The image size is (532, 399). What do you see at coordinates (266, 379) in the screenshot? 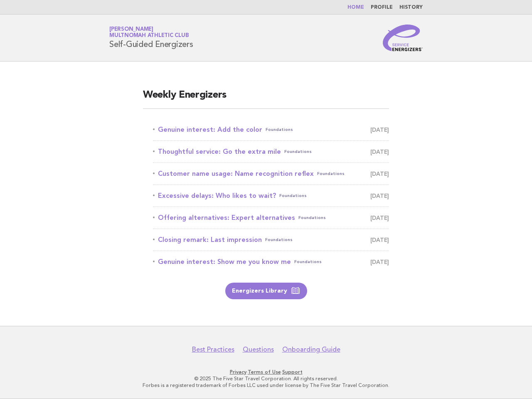
I see `p: © 2025 The Five Star Travel Corporation. All rights reserved.` at bounding box center [266, 379].